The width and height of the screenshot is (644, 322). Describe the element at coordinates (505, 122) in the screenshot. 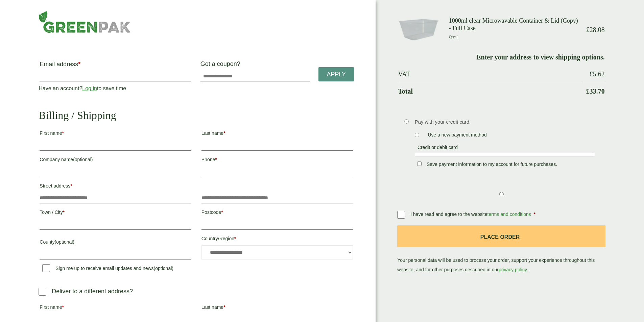

I see `p: Pay with your credit card.` at that location.